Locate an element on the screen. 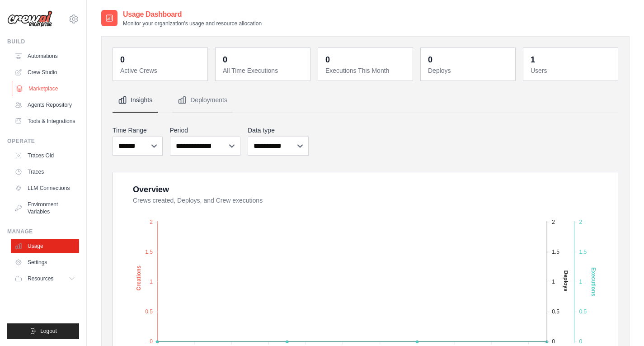 This screenshot has height=346, width=644. a: Agents Repository is located at coordinates (44, 105).